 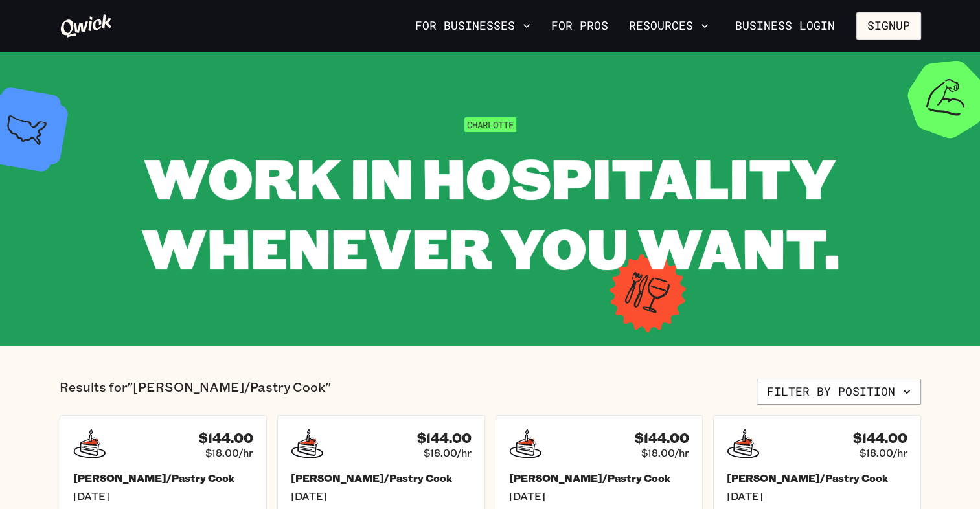 What do you see at coordinates (786, 26) in the screenshot?
I see `a: Business Login` at bounding box center [786, 26].